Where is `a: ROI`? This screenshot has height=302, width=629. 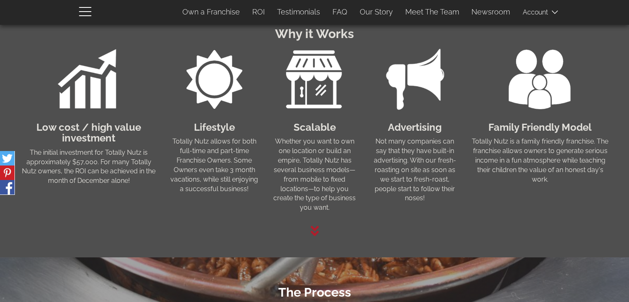
a: ROI is located at coordinates (259, 12).